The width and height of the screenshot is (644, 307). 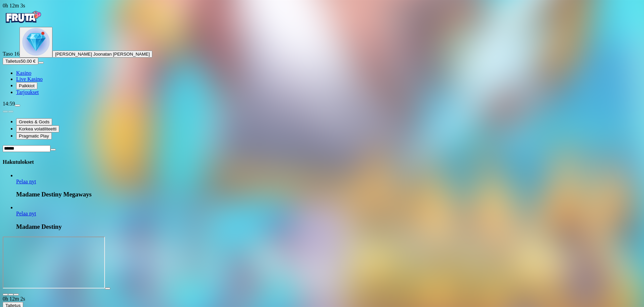 What do you see at coordinates (13, 61) in the screenshot?
I see `span: Talletus` at bounding box center [13, 61].